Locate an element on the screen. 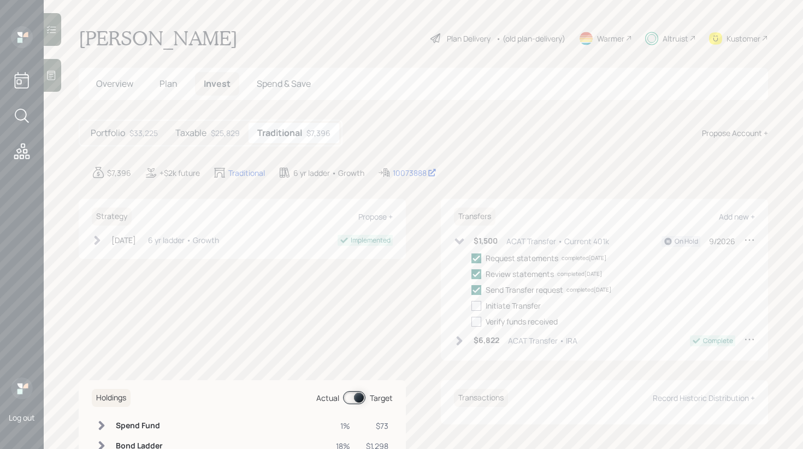 This screenshot has width=803, height=449. div: Warmer is located at coordinates (611, 38).